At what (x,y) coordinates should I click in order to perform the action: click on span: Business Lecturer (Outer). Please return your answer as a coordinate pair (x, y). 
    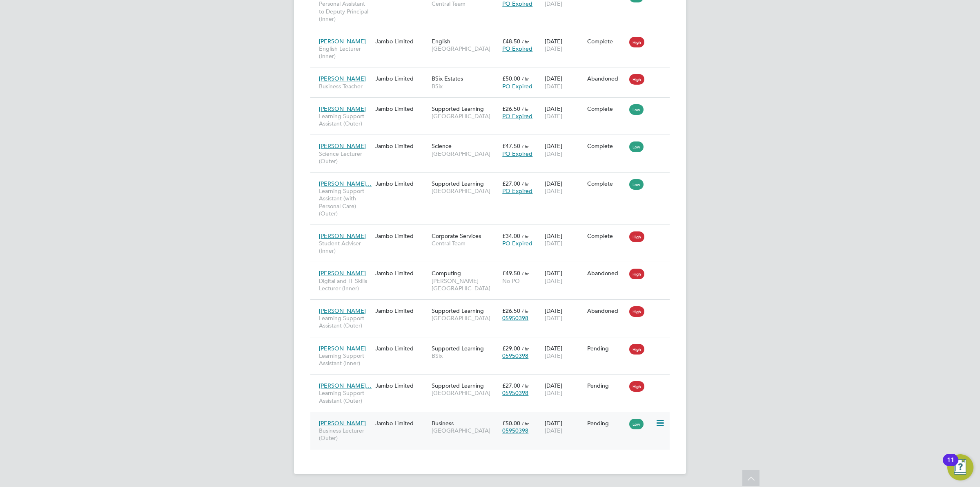
    Looking at the image, I should click on (345, 434).